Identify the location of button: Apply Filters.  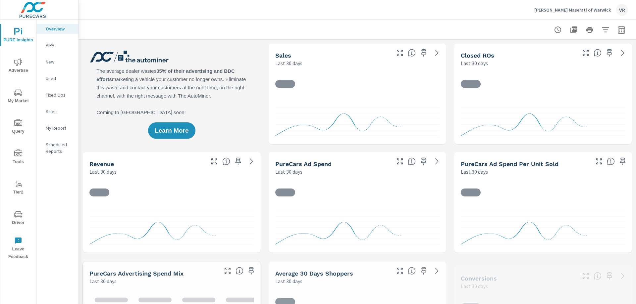
(605, 30).